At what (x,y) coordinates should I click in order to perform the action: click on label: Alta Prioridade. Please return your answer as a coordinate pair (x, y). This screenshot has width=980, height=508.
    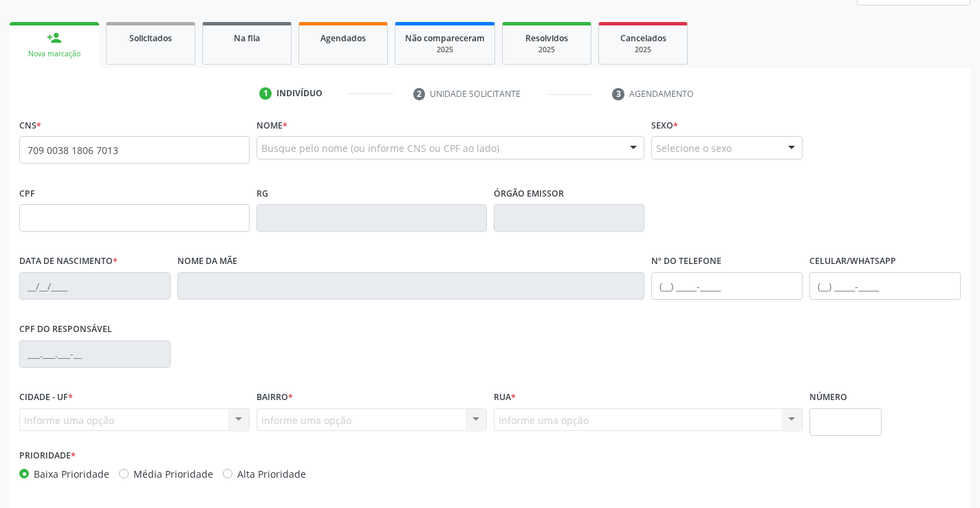
    Looking at the image, I should click on (271, 473).